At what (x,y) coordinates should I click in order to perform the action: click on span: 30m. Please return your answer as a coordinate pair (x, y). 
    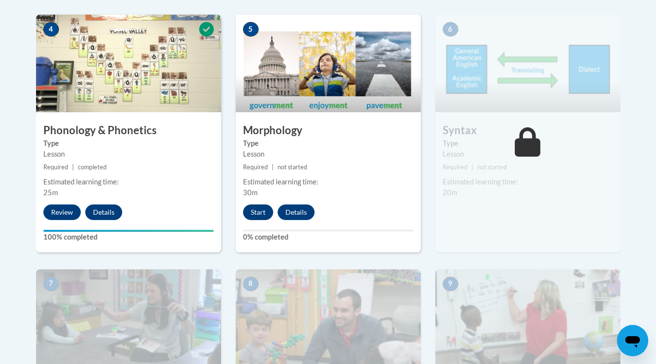
    Looking at the image, I should click on (250, 192).